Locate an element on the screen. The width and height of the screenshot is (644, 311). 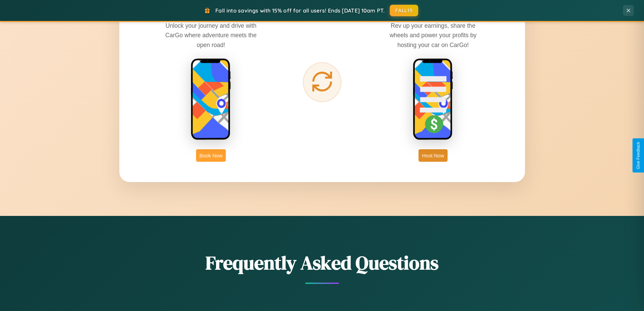
p: Unlock your journey and drive with CarGo where adventure meets the open road! is located at coordinates (211, 35).